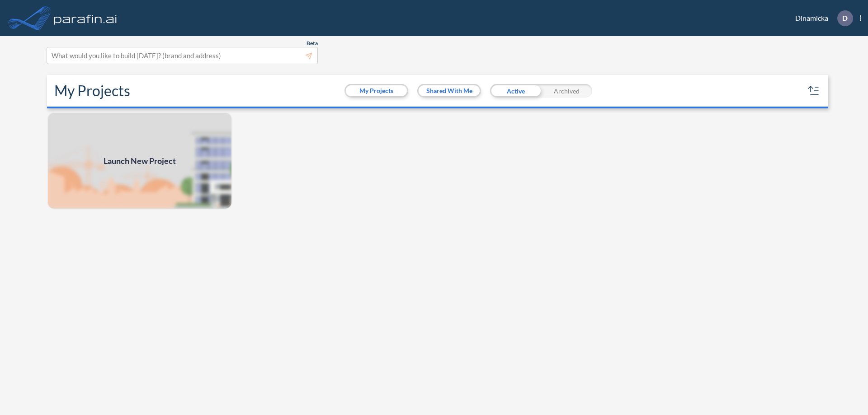 This screenshot has height=415, width=868. Describe the element at coordinates (85, 18) in the screenshot. I see `img: logo` at that location.